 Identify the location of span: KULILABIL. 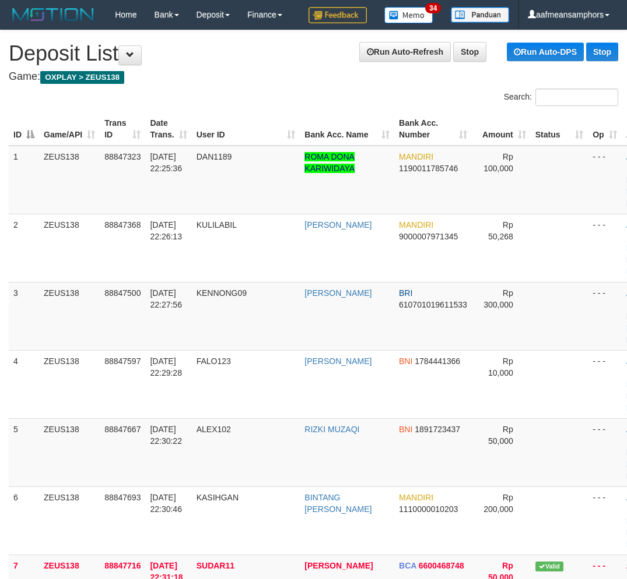
(216, 225).